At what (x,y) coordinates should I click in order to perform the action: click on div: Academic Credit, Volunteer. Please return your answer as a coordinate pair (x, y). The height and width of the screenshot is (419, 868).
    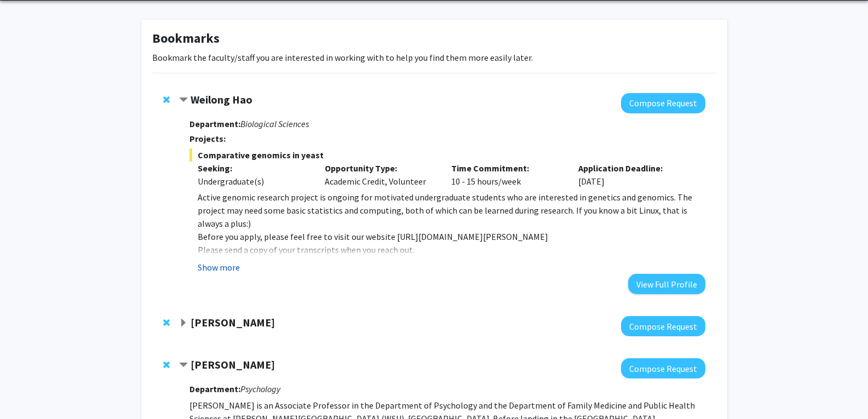
    Looking at the image, I should click on (380, 174).